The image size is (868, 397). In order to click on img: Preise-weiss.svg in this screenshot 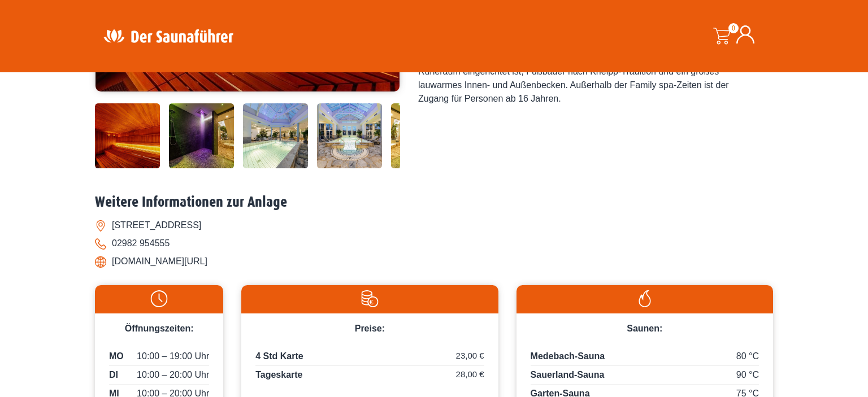, I will do `click(370, 299)`.